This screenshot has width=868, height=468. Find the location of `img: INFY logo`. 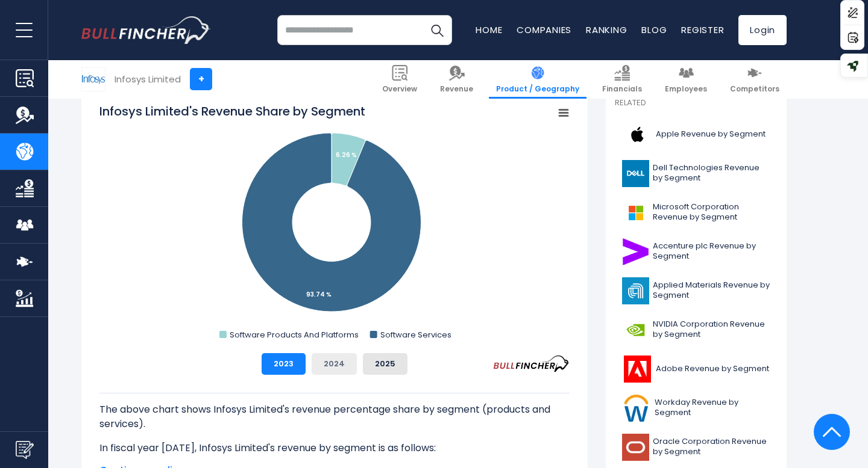

img: INFY logo is located at coordinates (94, 79).